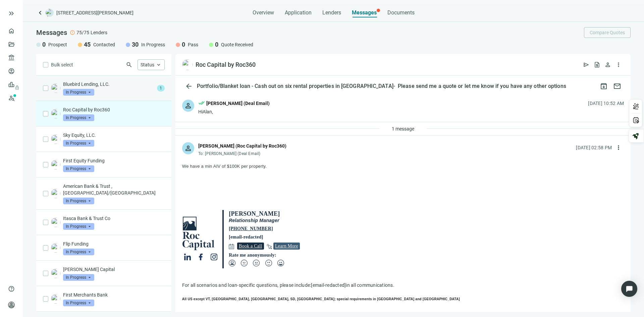  Describe the element at coordinates (129, 65) in the screenshot. I see `span: search` at that location.